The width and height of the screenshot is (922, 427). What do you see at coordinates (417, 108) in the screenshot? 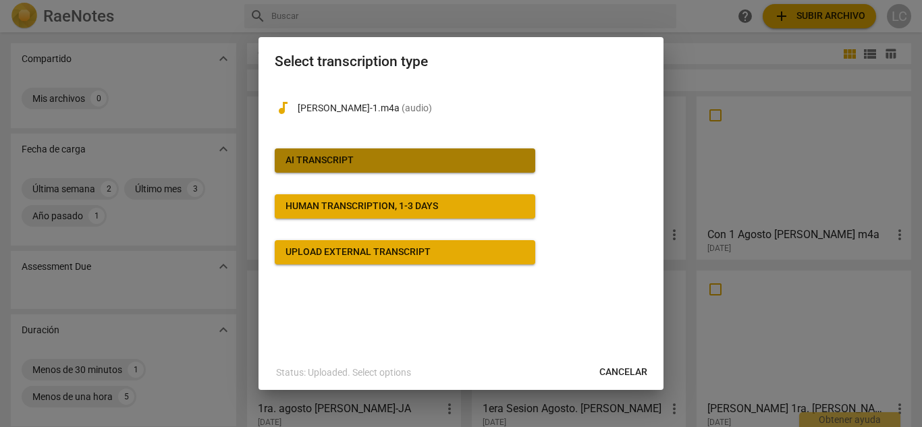
I see `span: ( audio )` at bounding box center [417, 108].